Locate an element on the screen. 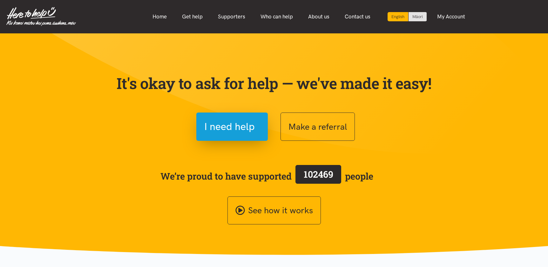 This screenshot has height=267, width=548. span: 102469 is located at coordinates (319, 174).